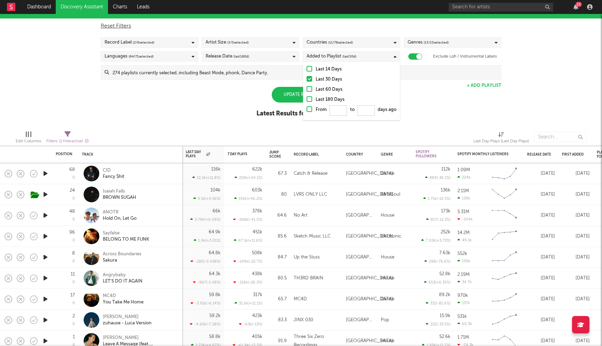 This screenshot has height=346, width=602. Describe the element at coordinates (388, 299) in the screenshot. I see `div: Dance` at that location.